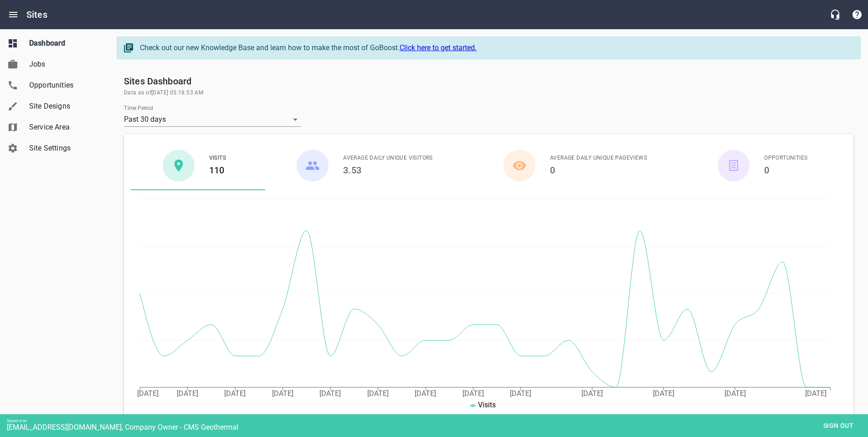 The width and height of the screenshot is (868, 437). What do you see at coordinates (857, 15) in the screenshot?
I see `button: Support Portal` at bounding box center [857, 15].